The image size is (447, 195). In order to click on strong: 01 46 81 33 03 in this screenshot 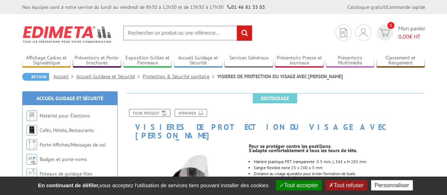, I will do `click(246, 7)`.